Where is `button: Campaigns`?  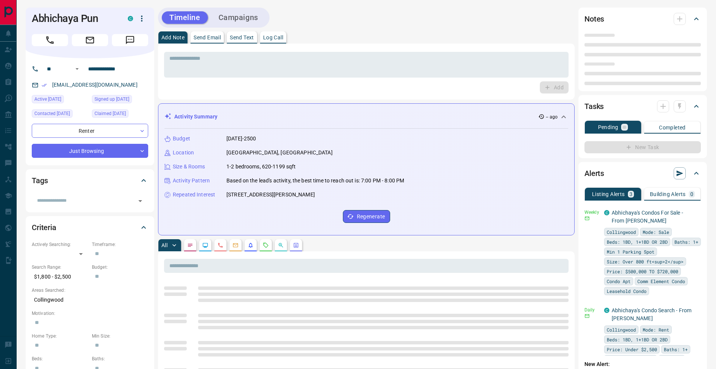
button: Campaigns is located at coordinates (238, 17).